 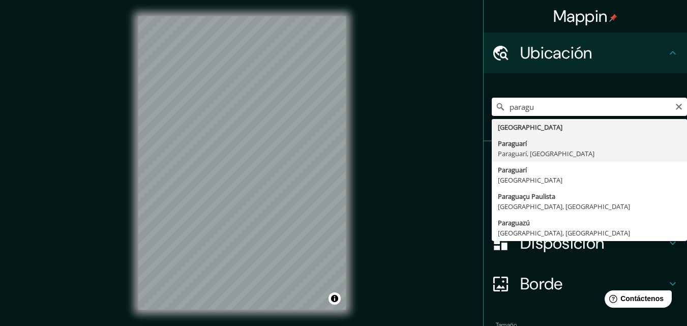 What do you see at coordinates (562, 243) in the screenshot?
I see `font: Disposición` at bounding box center [562, 243].